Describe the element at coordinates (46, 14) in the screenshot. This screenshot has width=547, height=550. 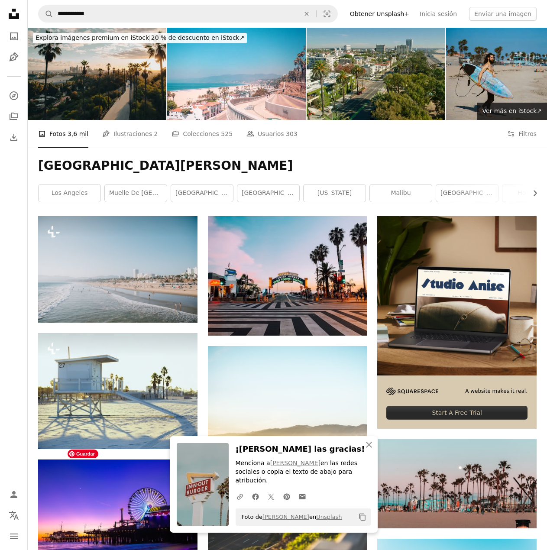
I see `button: Buscar en Unsplash` at that location.